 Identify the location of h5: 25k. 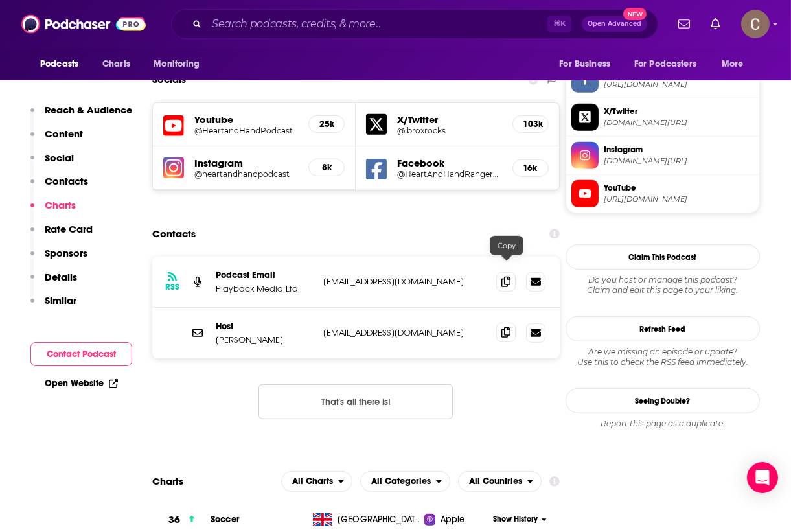
(327, 124).